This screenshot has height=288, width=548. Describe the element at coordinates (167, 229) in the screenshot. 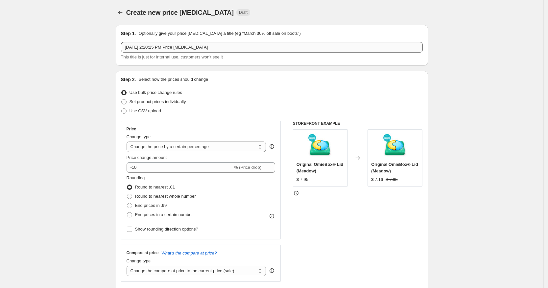

I see `span: Show rounding direction options?` at that location.